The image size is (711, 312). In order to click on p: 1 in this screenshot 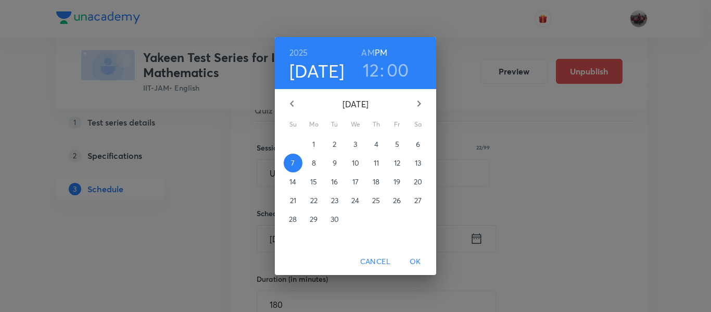, I will do `click(313, 144)`.